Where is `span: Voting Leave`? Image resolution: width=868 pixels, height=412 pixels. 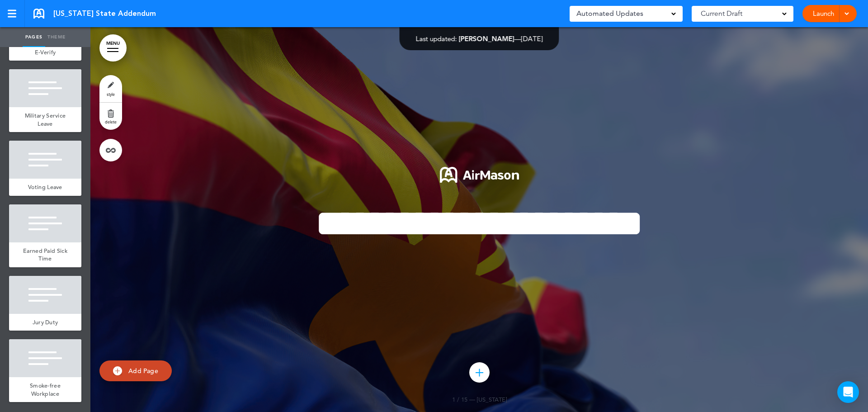 span: Voting Leave is located at coordinates (45, 187).